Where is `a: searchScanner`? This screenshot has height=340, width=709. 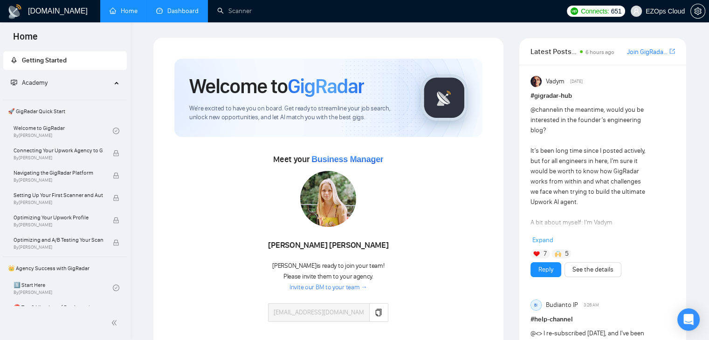
a: searchScanner is located at coordinates (235, 11).